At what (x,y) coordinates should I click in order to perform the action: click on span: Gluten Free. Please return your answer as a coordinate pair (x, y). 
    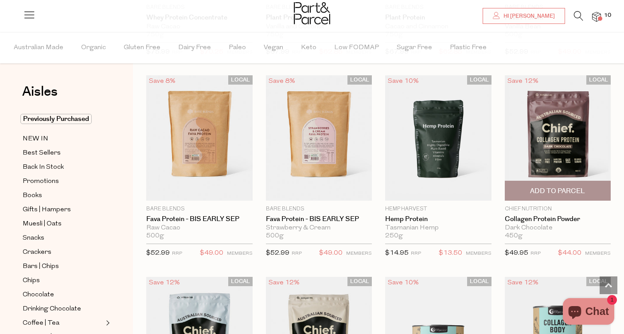
    Looking at the image, I should click on (142, 48).